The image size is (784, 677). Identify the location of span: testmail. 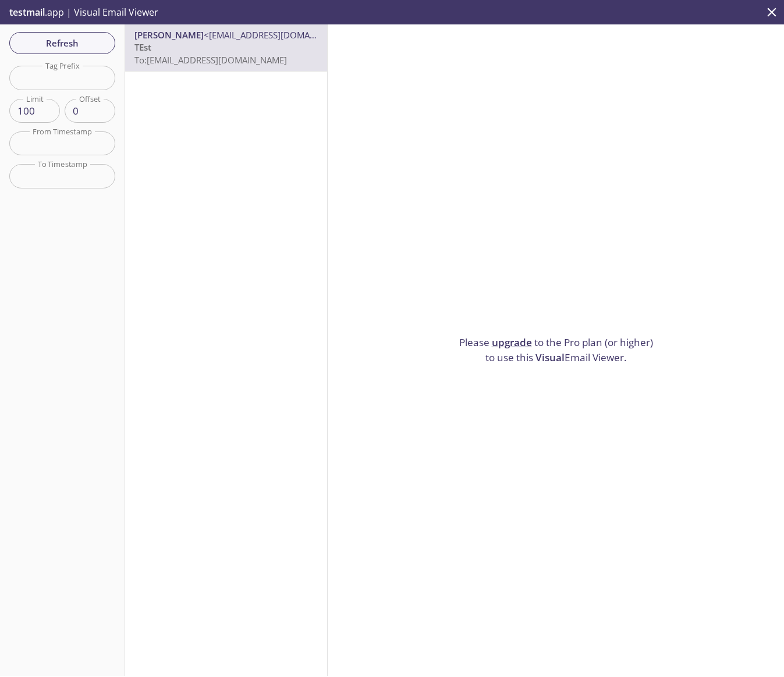
(27, 12).